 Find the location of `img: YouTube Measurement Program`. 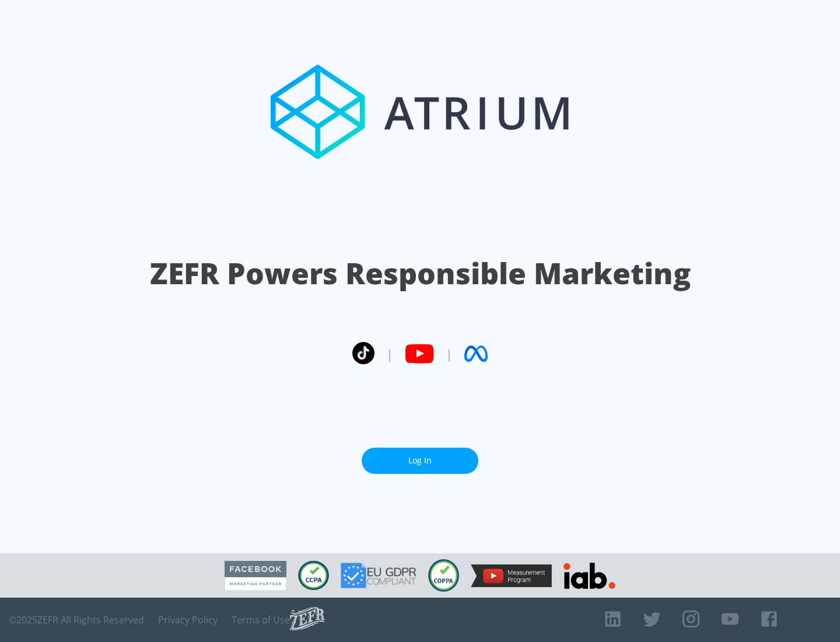

img: YouTube Measurement Program is located at coordinates (511, 575).